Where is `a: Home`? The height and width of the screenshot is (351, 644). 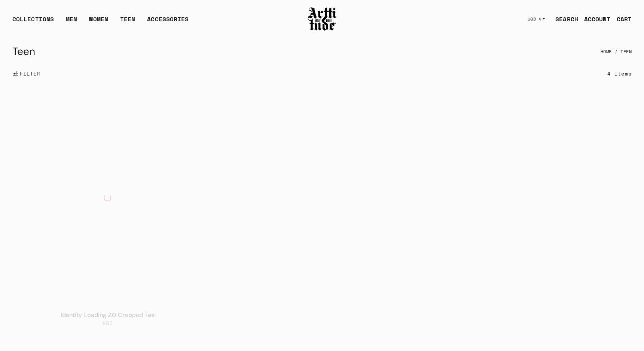 a: Home is located at coordinates (606, 51).